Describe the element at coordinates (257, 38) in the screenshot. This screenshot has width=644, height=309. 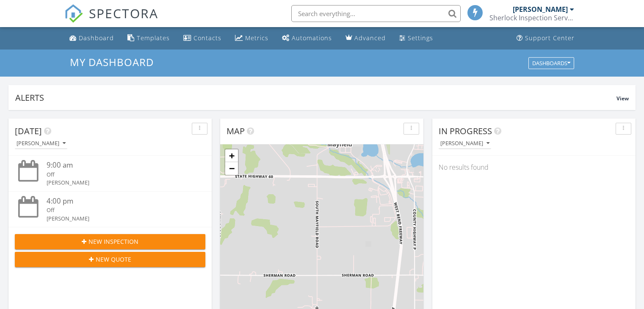
I see `div: Metrics` at that location.